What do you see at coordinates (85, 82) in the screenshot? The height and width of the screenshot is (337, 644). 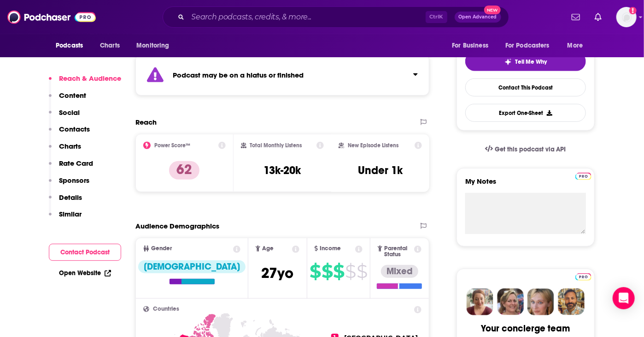 I see `button: Reach & Audience` at bounding box center [85, 82].